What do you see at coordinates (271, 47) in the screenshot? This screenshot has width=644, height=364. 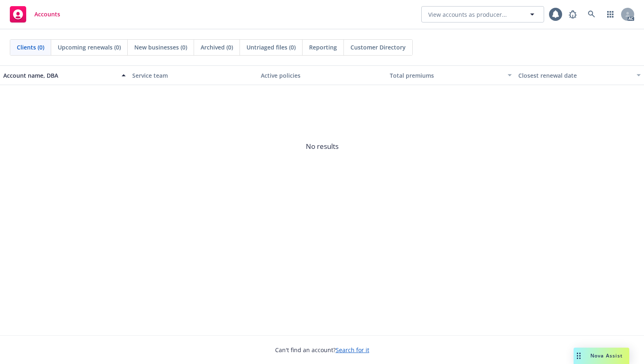 I see `span: Untriaged files (0)` at bounding box center [271, 47].